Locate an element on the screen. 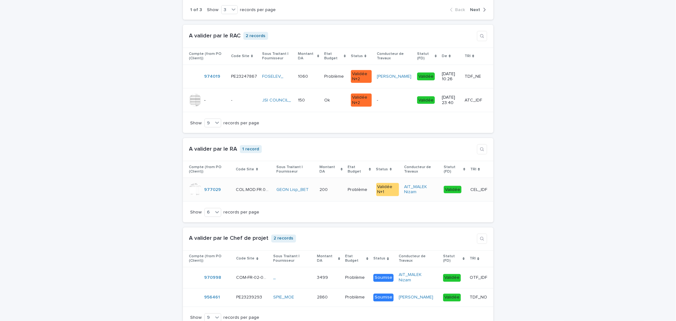 This screenshot has width=676, height=321. div: Validée N+1 is located at coordinates (388, 190).